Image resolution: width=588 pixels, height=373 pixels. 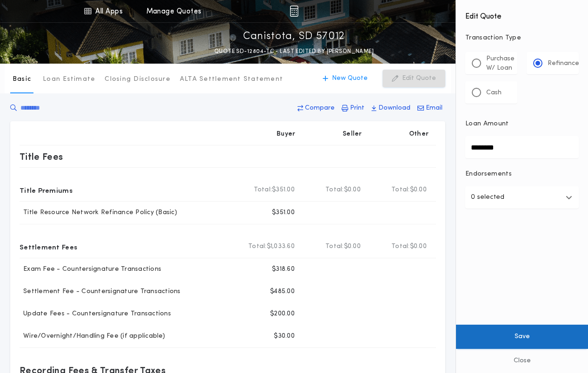 What do you see at coordinates (22, 80) in the screenshot?
I see `p: Basic` at bounding box center [22, 80].